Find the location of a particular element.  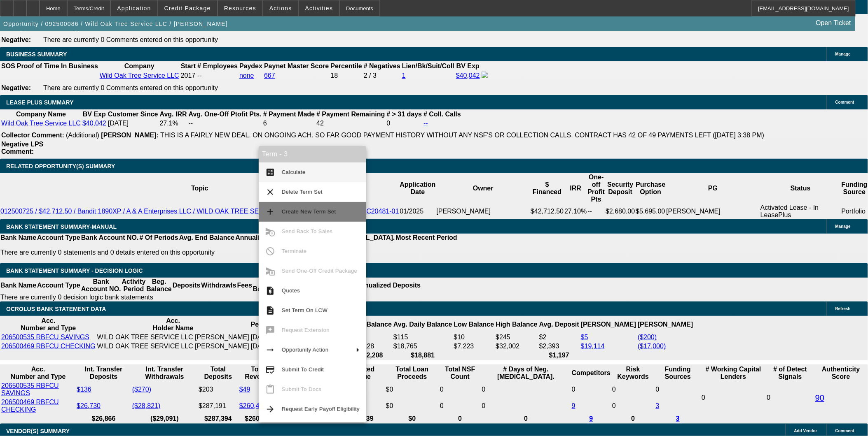

b: # Payment Remaining is located at coordinates (351, 114).